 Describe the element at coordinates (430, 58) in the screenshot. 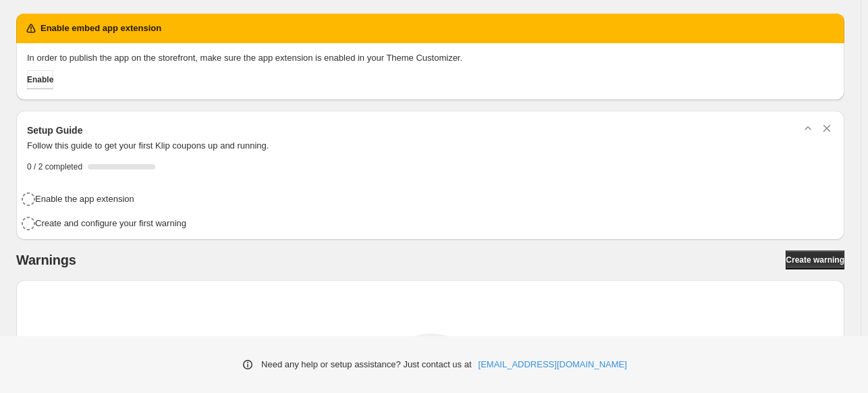

I see `p: In order to publish the app on the storefront, make sure the app extension is enabled in your The...` at that location.